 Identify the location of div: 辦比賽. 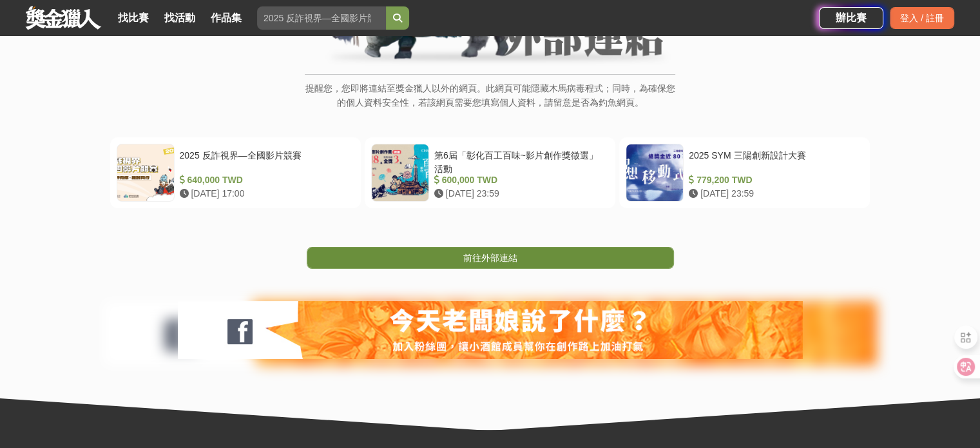
(851, 18).